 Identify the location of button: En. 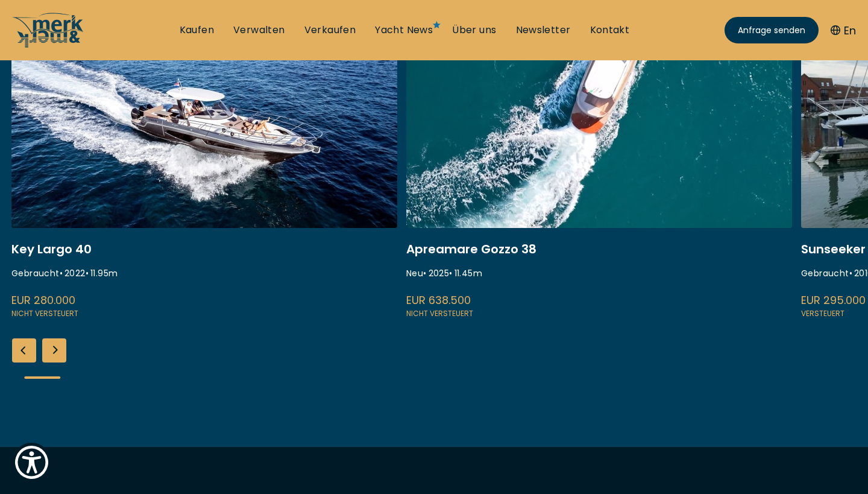
(844, 30).